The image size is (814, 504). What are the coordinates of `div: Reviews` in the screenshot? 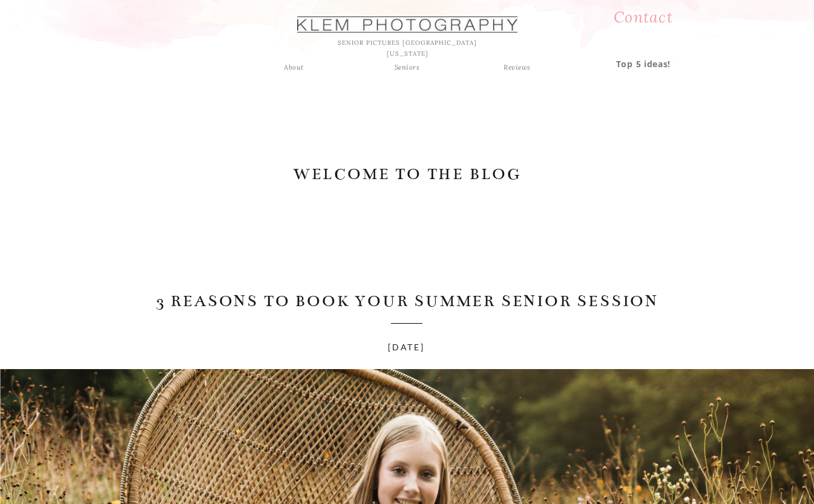 It's located at (518, 67).